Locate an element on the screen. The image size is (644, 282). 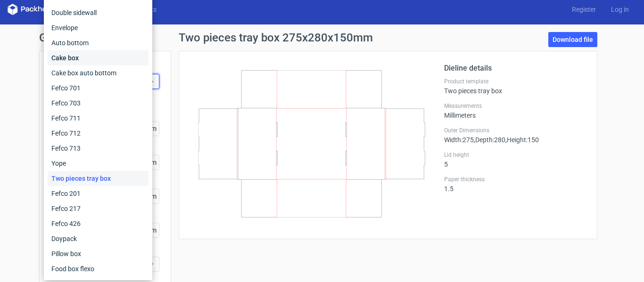
div: Food box flexo is located at coordinates (98, 269).